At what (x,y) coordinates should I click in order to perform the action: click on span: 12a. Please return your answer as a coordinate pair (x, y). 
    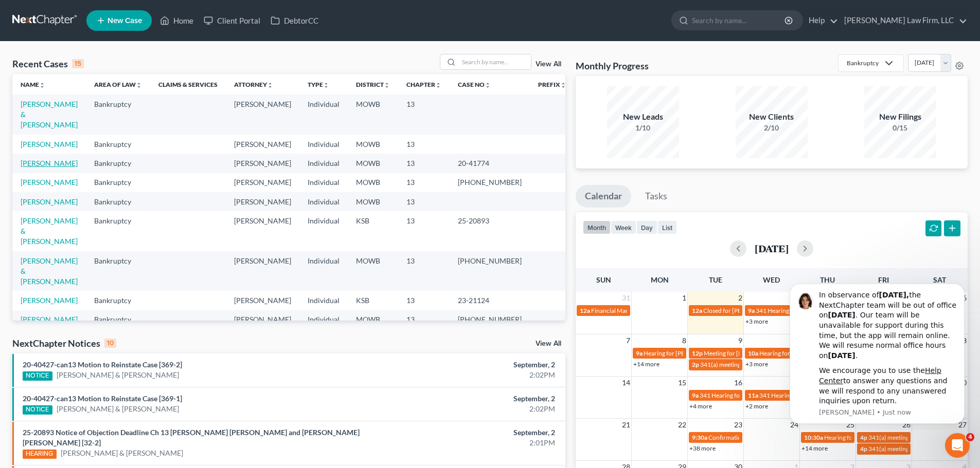
    Looking at the image, I should click on (697, 311).